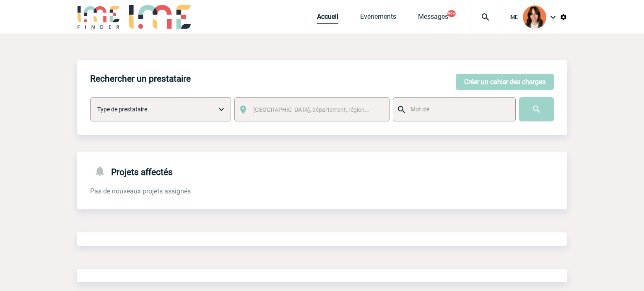  What do you see at coordinates (327, 19) in the screenshot?
I see `a: Accueil` at bounding box center [327, 19].